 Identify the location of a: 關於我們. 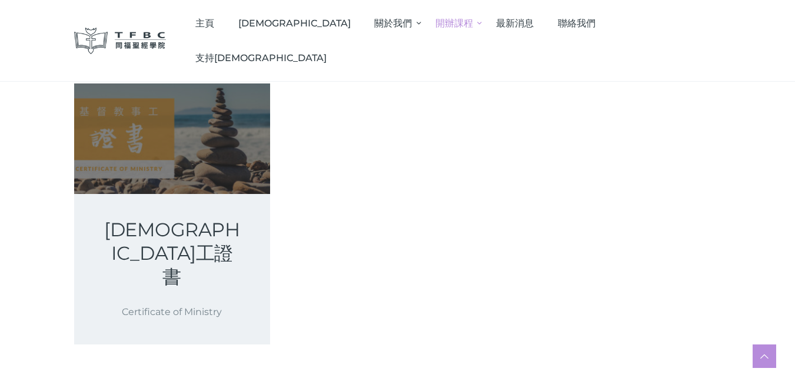
(393, 23).